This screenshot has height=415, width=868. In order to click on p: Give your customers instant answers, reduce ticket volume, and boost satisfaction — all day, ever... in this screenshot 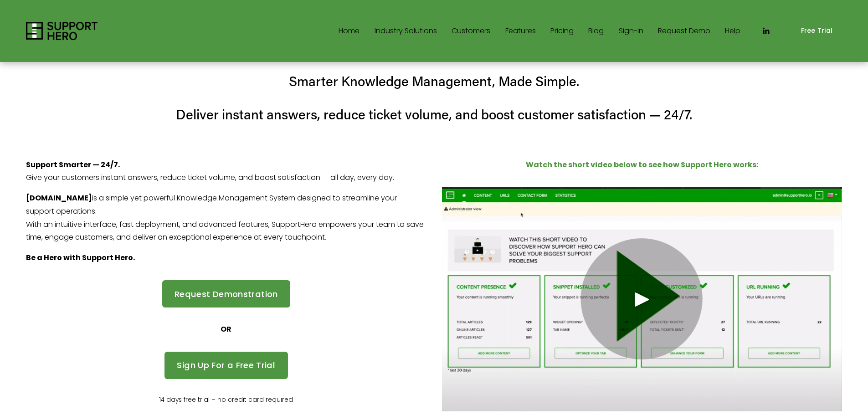, I will do `click(226, 172)`.